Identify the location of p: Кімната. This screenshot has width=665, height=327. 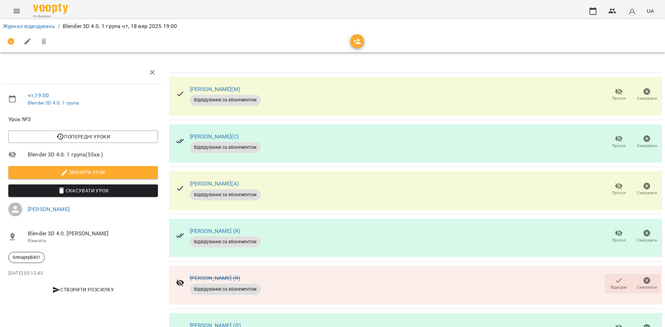
(93, 241).